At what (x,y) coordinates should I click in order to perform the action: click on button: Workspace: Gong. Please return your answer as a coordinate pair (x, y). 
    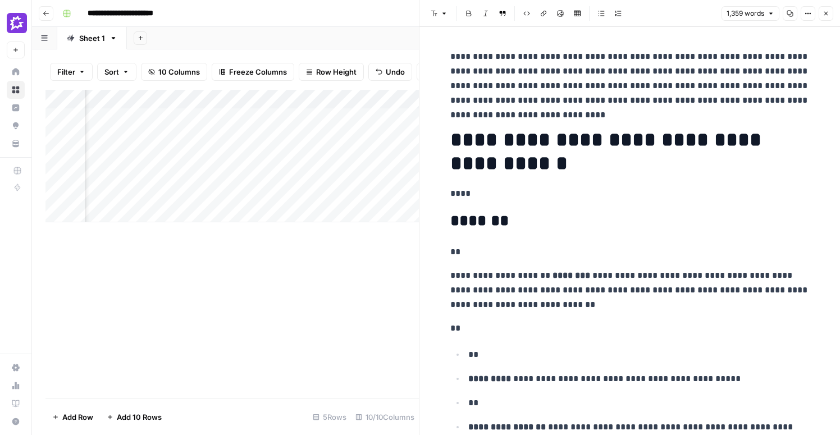
    Looking at the image, I should click on (16, 23).